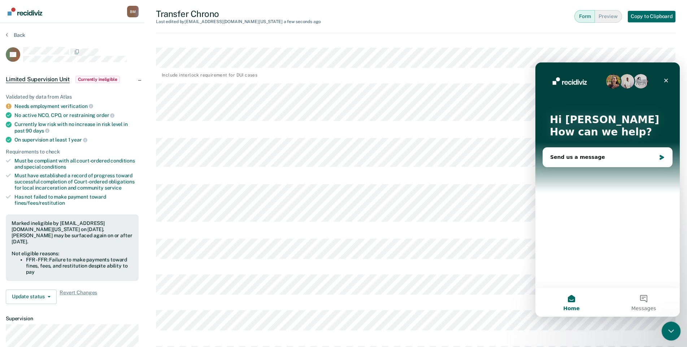  Describe the element at coordinates (652, 17) in the screenshot. I see `button: Copy to Clipboard` at that location.